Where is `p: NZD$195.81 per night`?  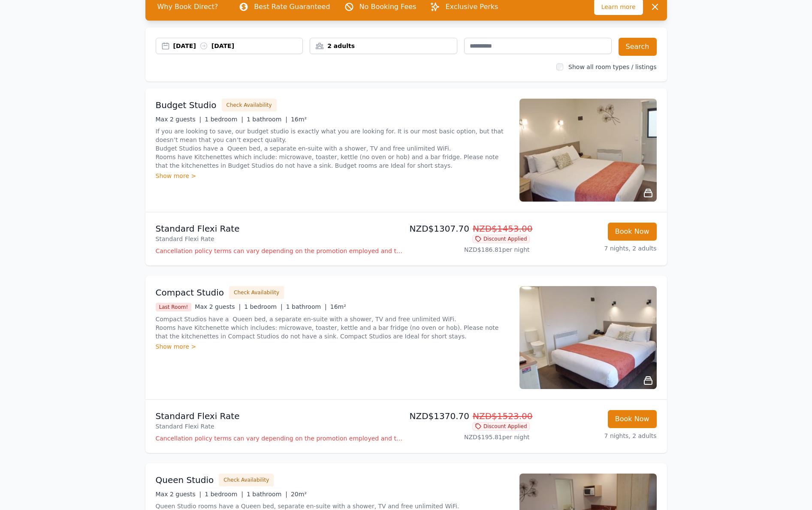 p: NZD$195.81 per night is located at coordinates (469, 437).